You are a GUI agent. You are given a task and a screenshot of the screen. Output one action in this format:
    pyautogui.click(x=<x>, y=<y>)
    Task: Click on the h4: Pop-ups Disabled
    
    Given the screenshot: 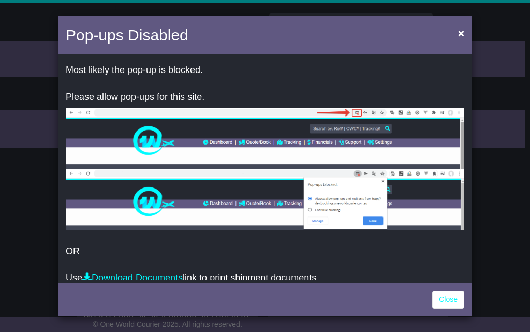 What is the action you would take?
    pyautogui.click(x=127, y=35)
    